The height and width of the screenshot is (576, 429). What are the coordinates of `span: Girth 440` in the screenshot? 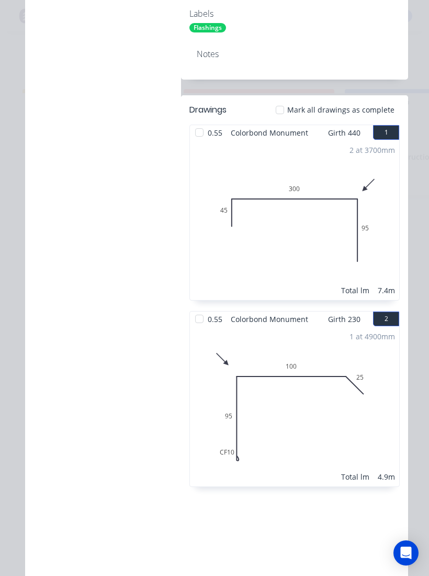 It's located at (344, 132).